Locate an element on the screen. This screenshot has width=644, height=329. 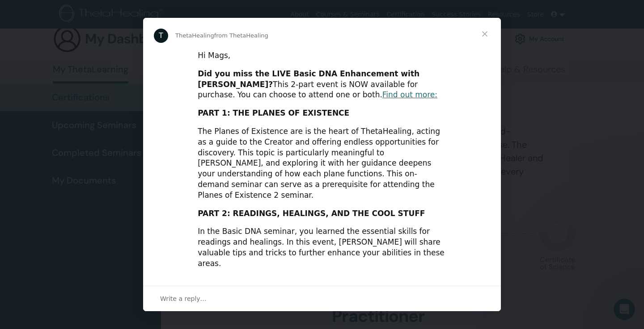
div: This 2-part event is NOW available for purchase. You can choose to attend one or both. is located at coordinates (322, 85).